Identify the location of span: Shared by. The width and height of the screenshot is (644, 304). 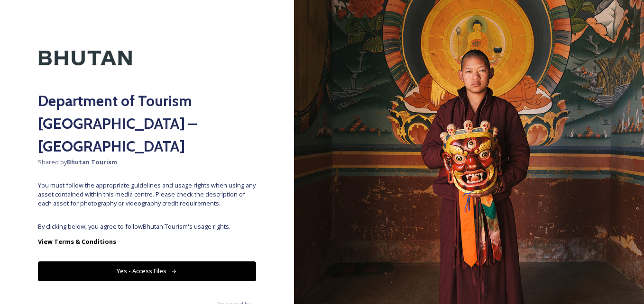
(147, 162).